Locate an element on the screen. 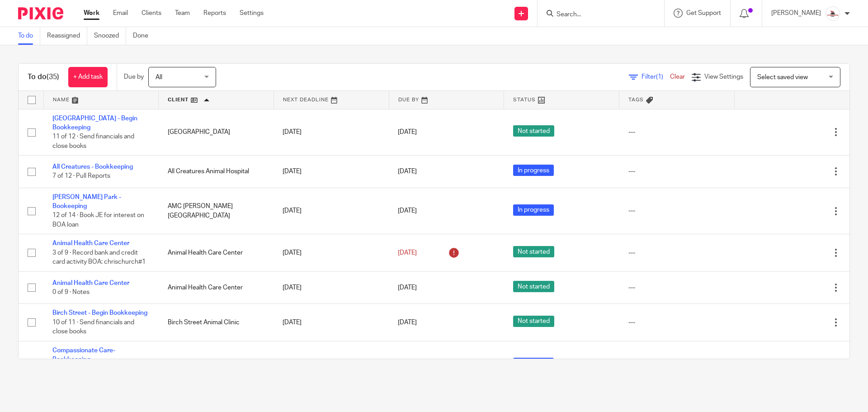 This screenshot has height=412, width=868. span: Get Support is located at coordinates (703, 13).